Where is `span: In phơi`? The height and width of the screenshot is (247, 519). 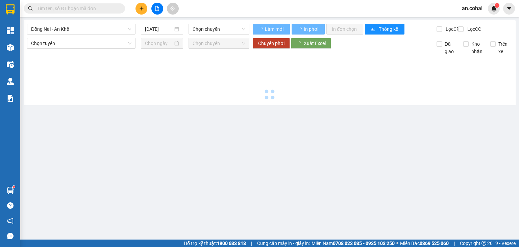
span: In phơi is located at coordinates (312, 29).